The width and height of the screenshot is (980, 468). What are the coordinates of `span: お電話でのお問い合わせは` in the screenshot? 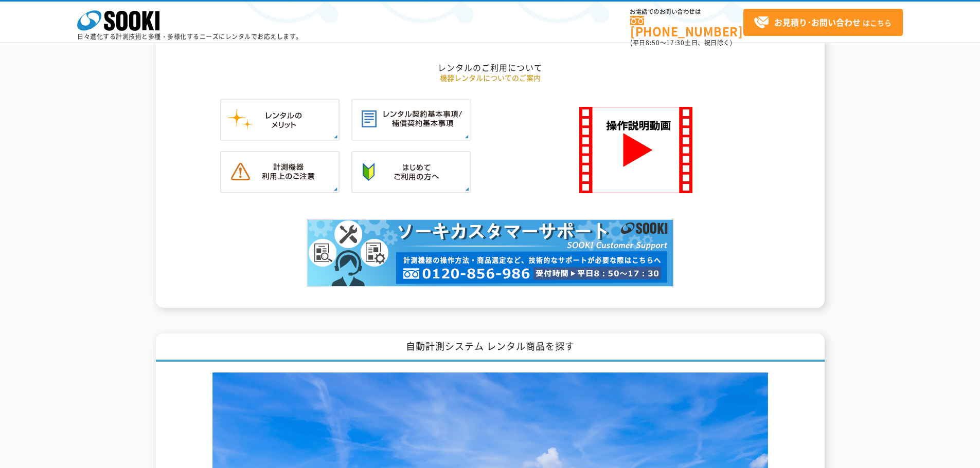 It's located at (687, 12).